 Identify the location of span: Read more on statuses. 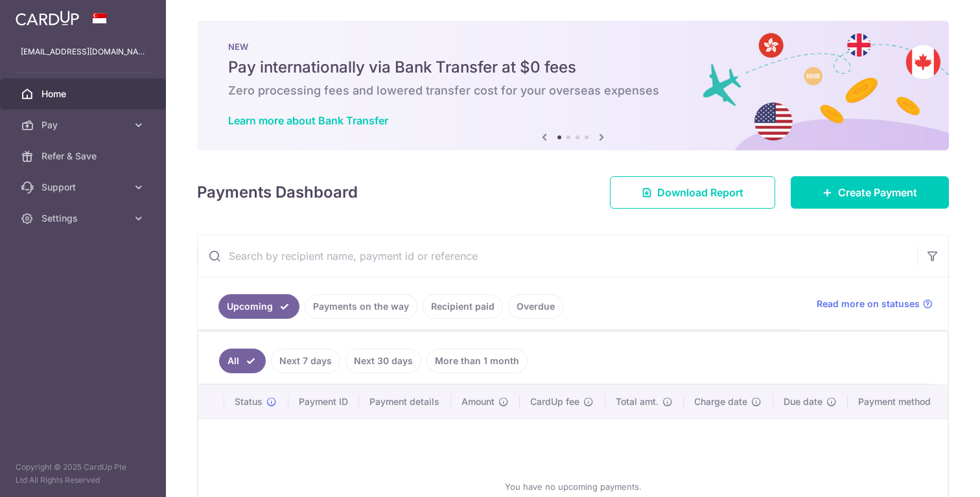
(867, 304).